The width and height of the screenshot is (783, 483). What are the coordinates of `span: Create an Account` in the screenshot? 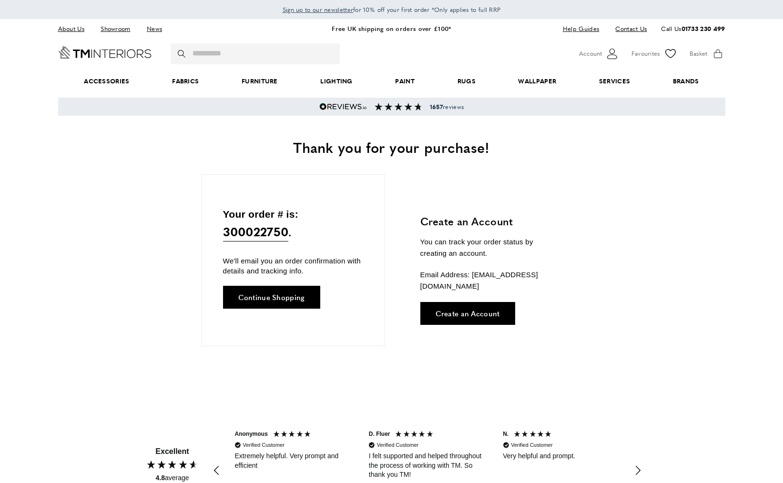 It's located at (468, 313).